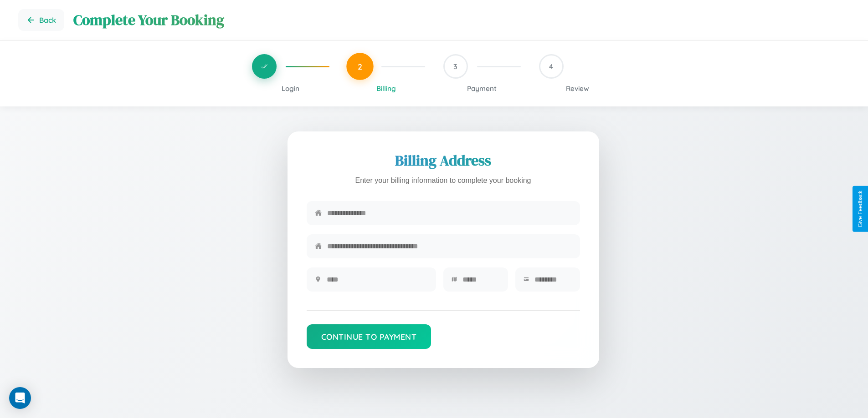 The image size is (868, 418). I want to click on span: Login, so click(290, 88).